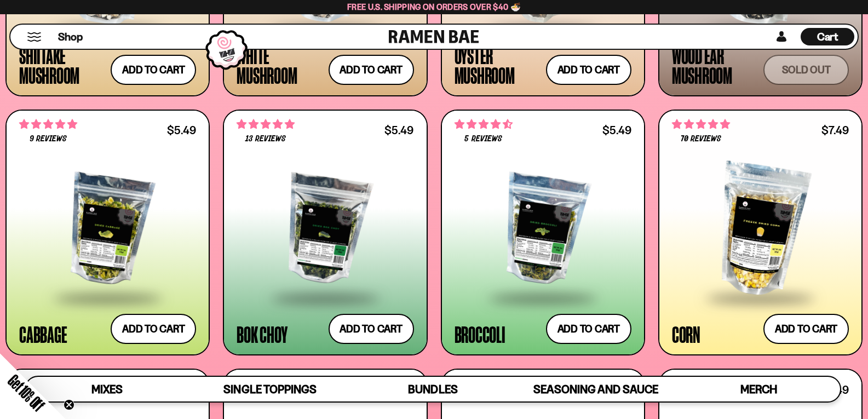  What do you see at coordinates (827, 37) in the screenshot?
I see `span: Cart` at bounding box center [827, 37].